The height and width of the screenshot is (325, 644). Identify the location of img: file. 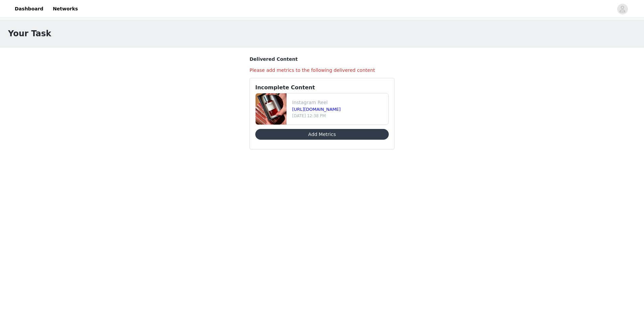
(271, 109).